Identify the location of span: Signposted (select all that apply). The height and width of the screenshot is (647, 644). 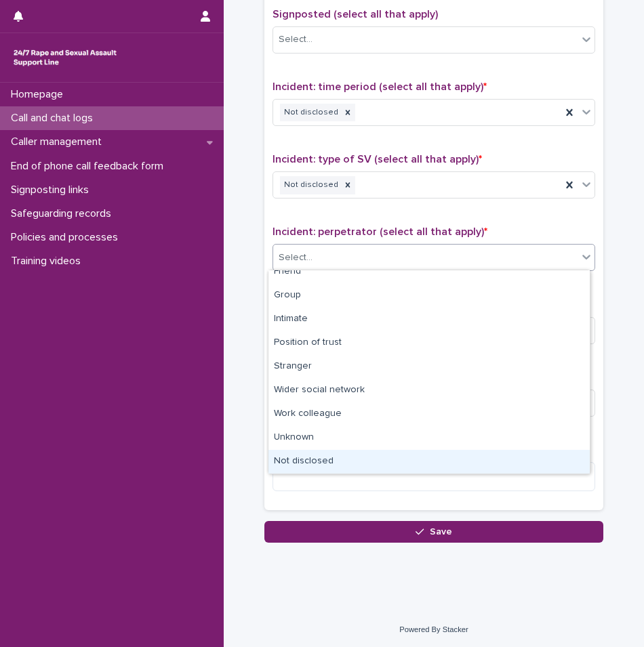
(355, 14).